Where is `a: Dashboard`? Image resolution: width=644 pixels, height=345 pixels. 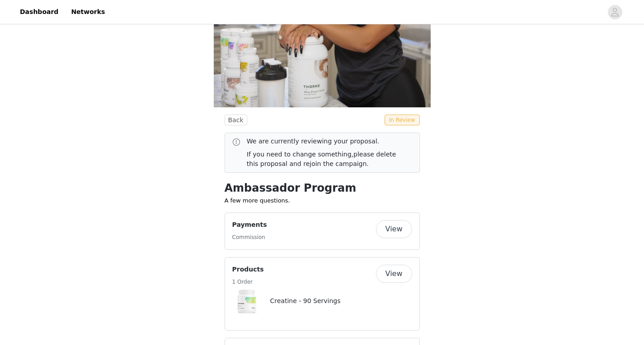
a: Dashboard is located at coordinates (39, 12).